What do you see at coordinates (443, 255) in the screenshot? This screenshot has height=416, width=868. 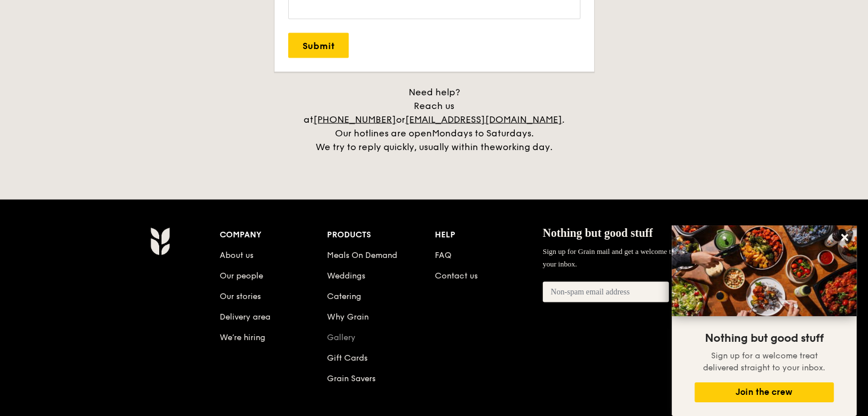 I see `a: FAQ` at bounding box center [443, 255].